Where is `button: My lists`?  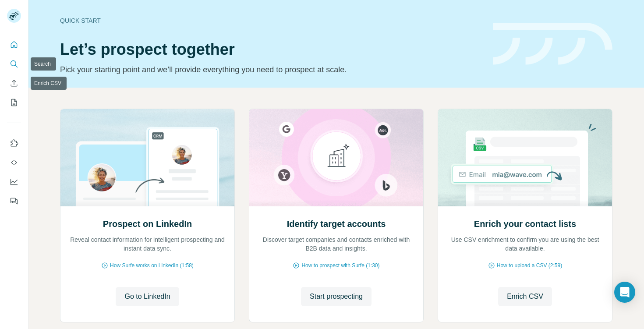 button: My lists is located at coordinates (14, 102).